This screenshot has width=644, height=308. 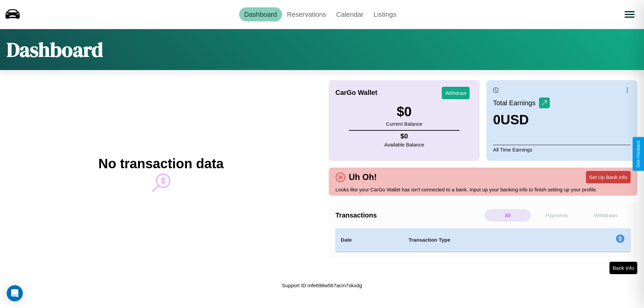 What do you see at coordinates (606, 215) in the screenshot?
I see `p: Withdraws` at bounding box center [606, 215].